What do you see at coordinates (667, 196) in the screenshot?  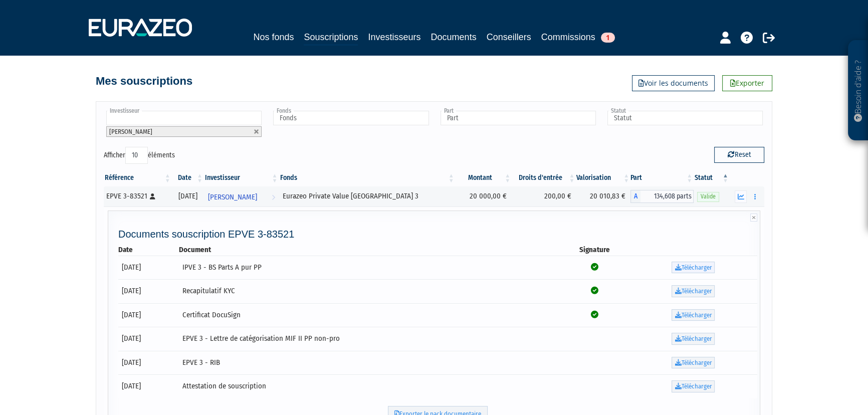 I see `span: 134,608 parts` at bounding box center [667, 196].